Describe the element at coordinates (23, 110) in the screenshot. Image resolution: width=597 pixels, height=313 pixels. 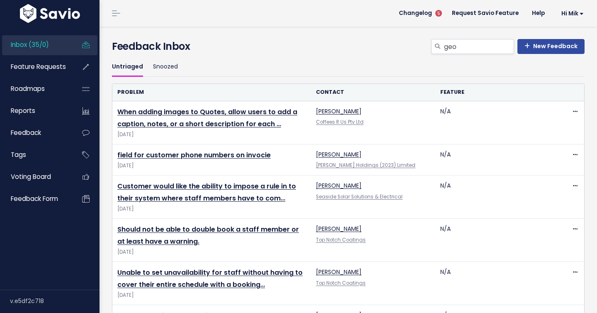
I see `span: Reports` at that location.